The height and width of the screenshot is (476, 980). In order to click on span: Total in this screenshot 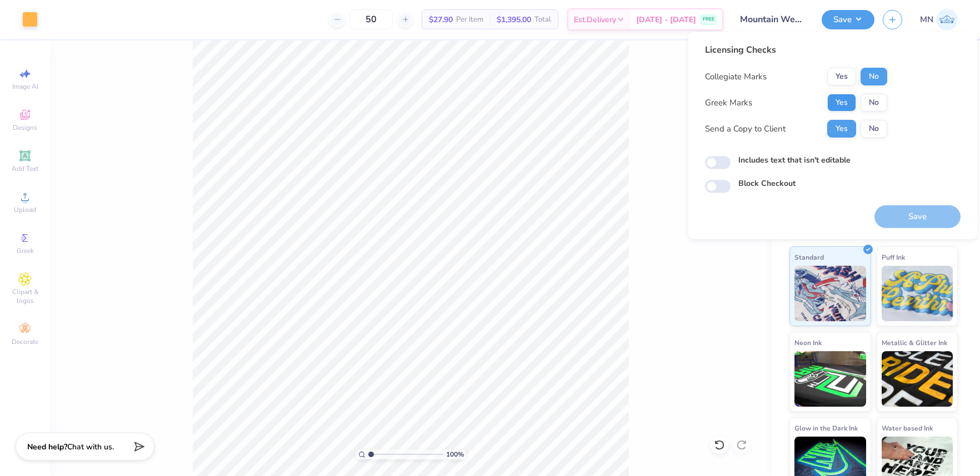, I will do `click(543, 20)`.